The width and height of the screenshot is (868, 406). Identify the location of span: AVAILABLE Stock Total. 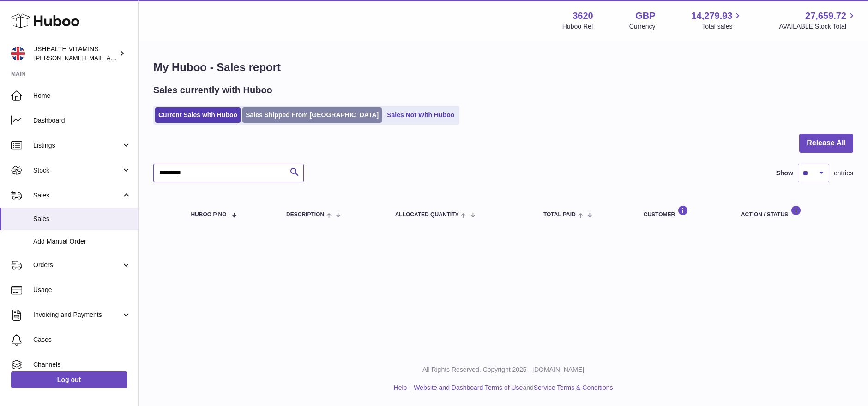
(818, 26).